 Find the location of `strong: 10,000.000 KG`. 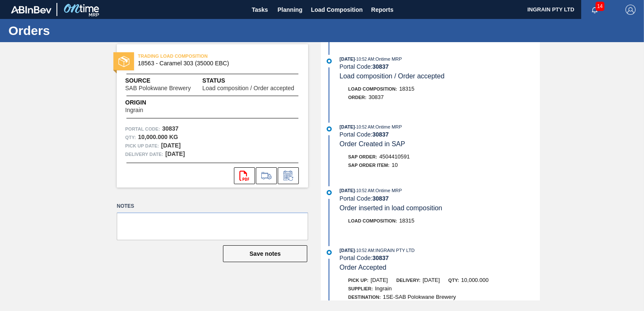

strong: 10,000.000 KG is located at coordinates (158, 137).